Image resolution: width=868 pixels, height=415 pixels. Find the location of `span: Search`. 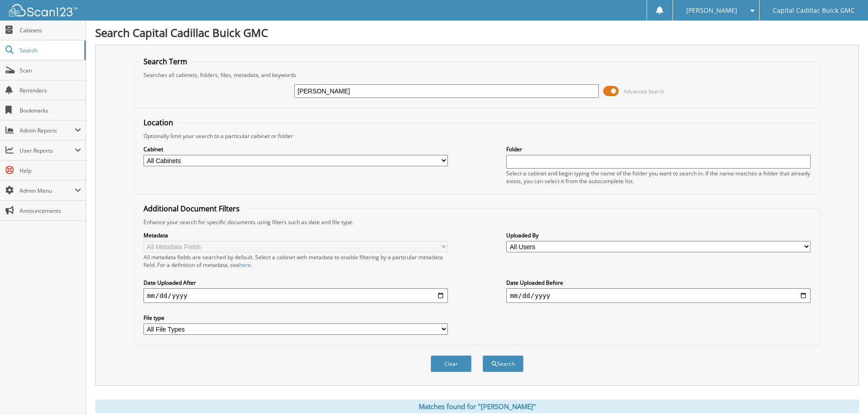

span: Search is located at coordinates (50, 50).